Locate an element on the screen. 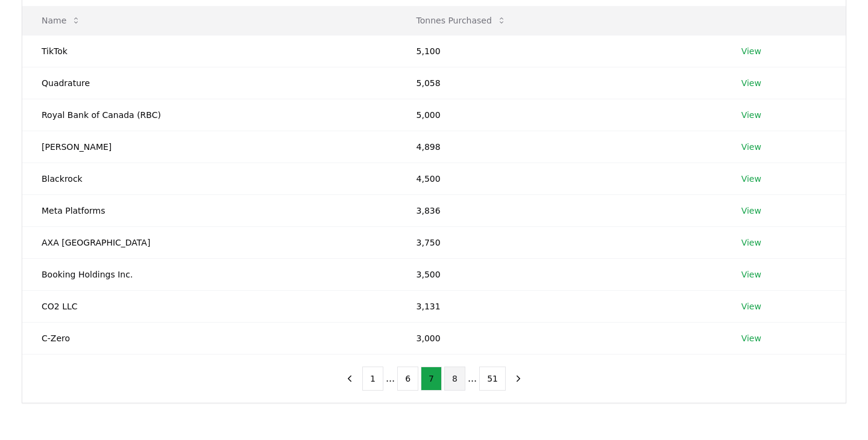 This screenshot has width=868, height=440. td: Quadrature is located at coordinates (209, 83).